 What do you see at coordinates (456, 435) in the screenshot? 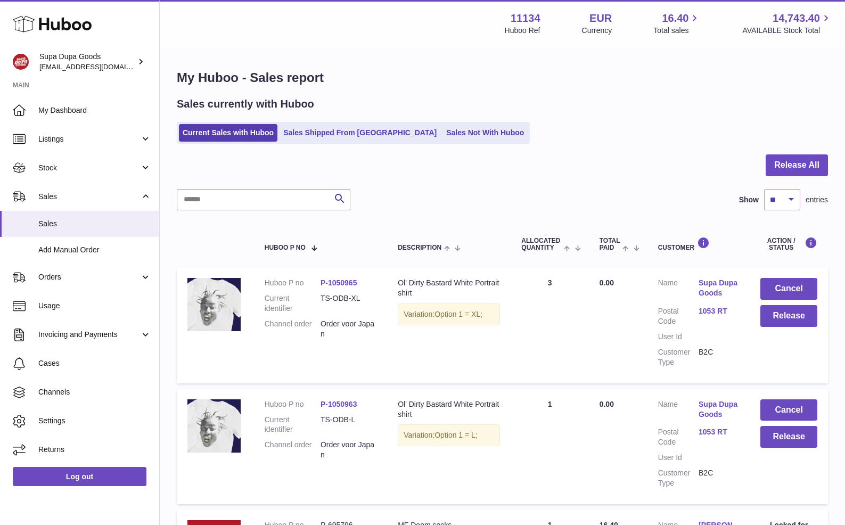
I see `span: Option 1 = L;` at bounding box center [456, 435].